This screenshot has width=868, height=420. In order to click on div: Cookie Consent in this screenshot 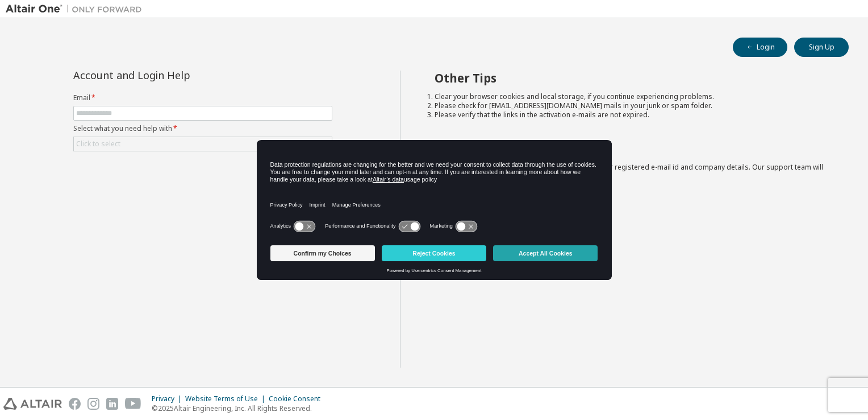, I will do `click(298, 399)`.